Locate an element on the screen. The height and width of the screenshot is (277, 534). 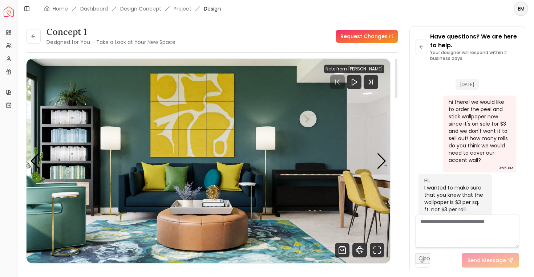
svg: Fullscreen is located at coordinates (377, 250).